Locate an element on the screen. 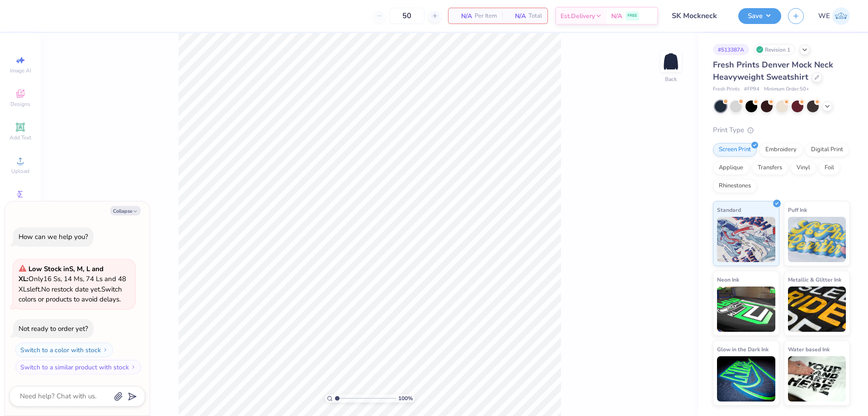 The width and height of the screenshot is (868, 416). img: Neon Ink is located at coordinates (746, 309).